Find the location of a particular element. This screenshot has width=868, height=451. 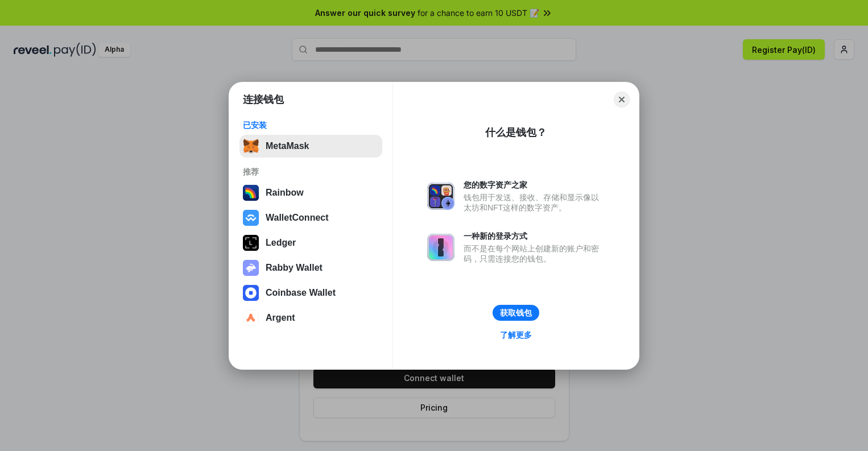

h1: 连接钱包 is located at coordinates (263, 100).